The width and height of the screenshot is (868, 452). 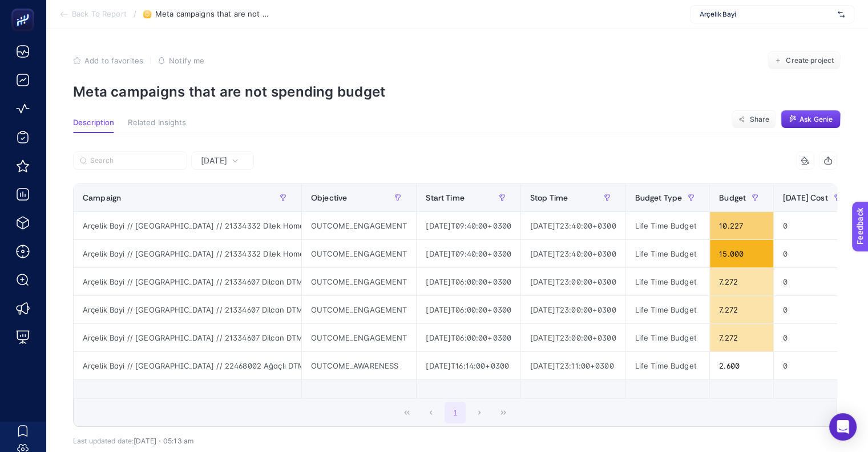 I want to click on span: Budget Type, so click(x=659, y=198).